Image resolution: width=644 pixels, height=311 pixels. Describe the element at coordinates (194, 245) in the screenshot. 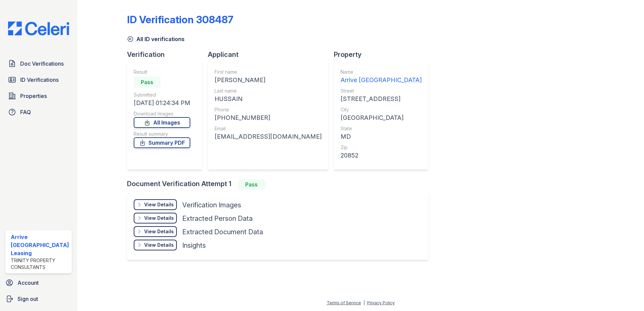

I see `div: Insights` at that location.